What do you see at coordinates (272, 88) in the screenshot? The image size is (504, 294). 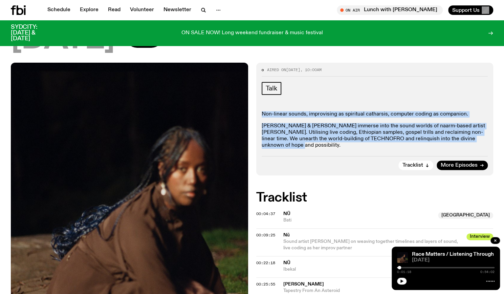 I see `span: Talk` at bounding box center [272, 88].